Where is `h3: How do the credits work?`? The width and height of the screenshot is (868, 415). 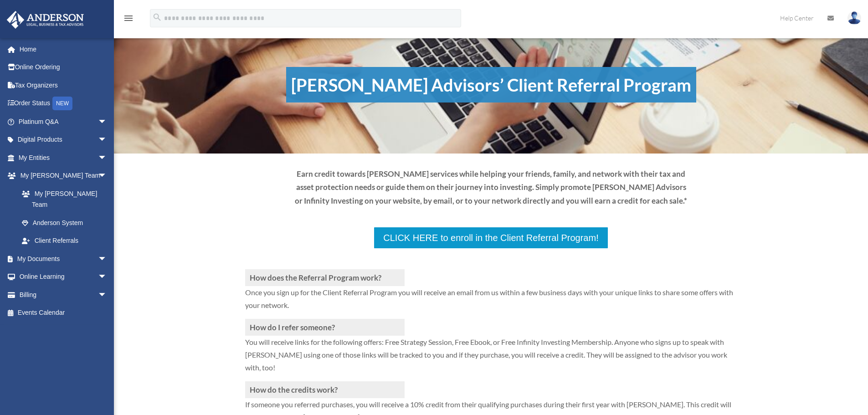 h3: How do the credits work? is located at coordinates (325, 389).